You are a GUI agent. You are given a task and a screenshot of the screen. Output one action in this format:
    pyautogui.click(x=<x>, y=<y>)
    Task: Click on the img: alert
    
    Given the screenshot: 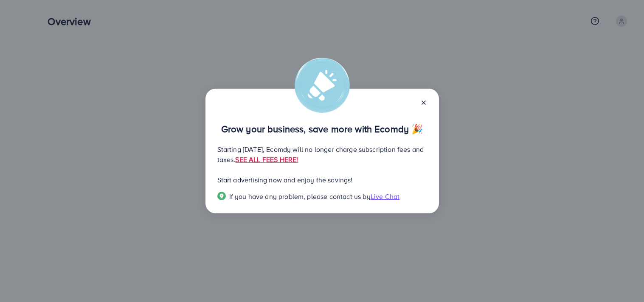 What is the action you would take?
    pyautogui.click(x=322, y=85)
    